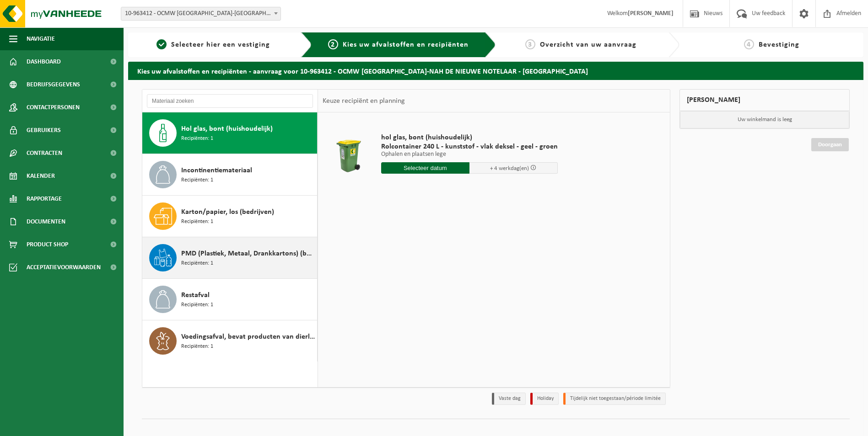 This screenshot has width=868, height=436. What do you see at coordinates (230, 341) in the screenshot?
I see `button: Voedingsafval, bevat producten van dierlijke oorsprong, onverpakt, categorie 3 Recipiënten: 1` at bounding box center [230, 341].